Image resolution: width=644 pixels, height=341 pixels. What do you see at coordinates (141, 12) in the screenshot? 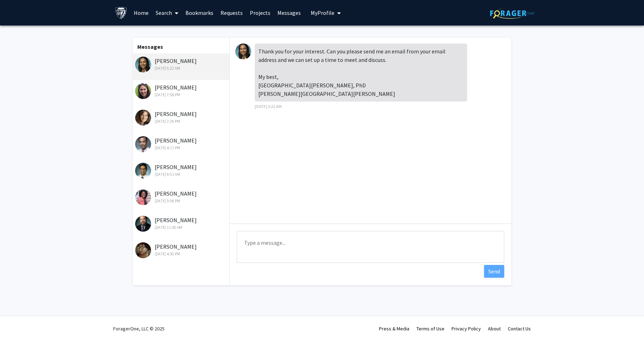
I see `a: Home` at bounding box center [141, 12].